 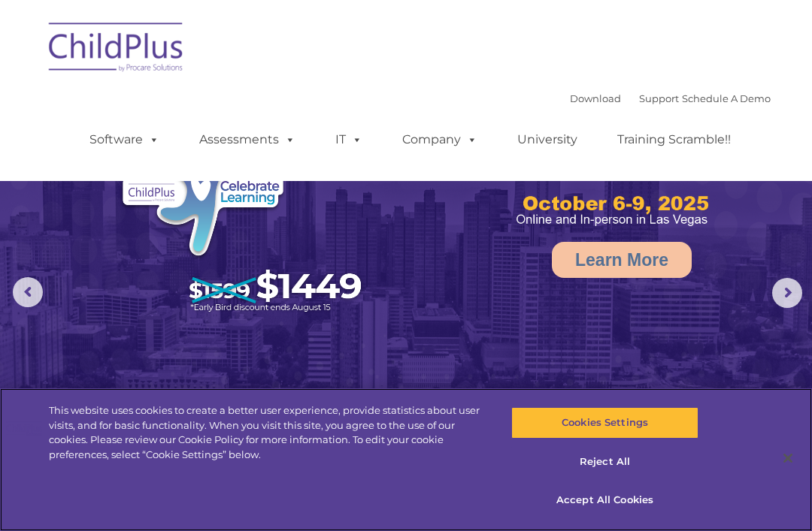 I want to click on a: Company, so click(x=440, y=140).